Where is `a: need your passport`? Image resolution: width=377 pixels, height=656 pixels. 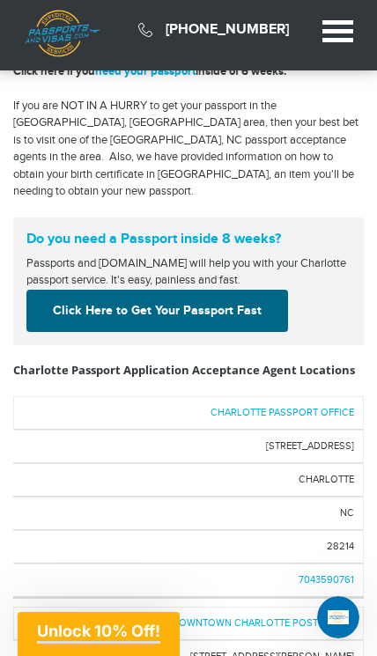
a: need your passport is located at coordinates (145, 71).